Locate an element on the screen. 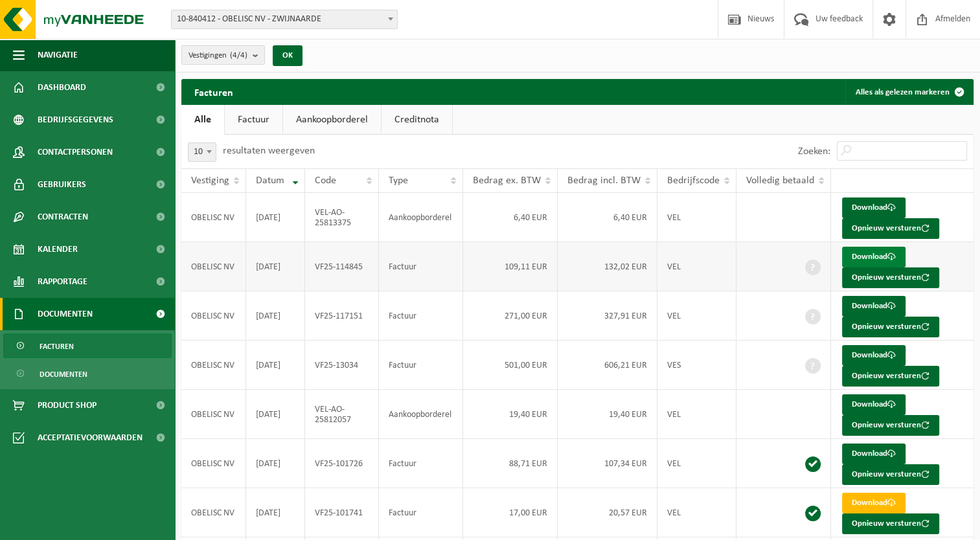  span: Vestiging is located at coordinates (210, 181).